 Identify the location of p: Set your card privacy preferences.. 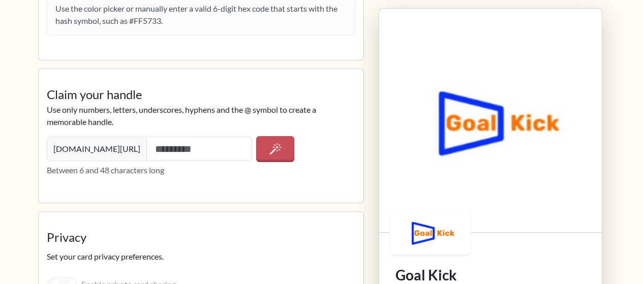
(201, 257).